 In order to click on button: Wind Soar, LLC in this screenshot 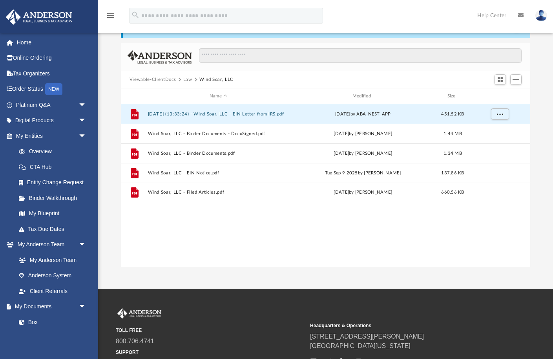, I will do `click(216, 80)`.